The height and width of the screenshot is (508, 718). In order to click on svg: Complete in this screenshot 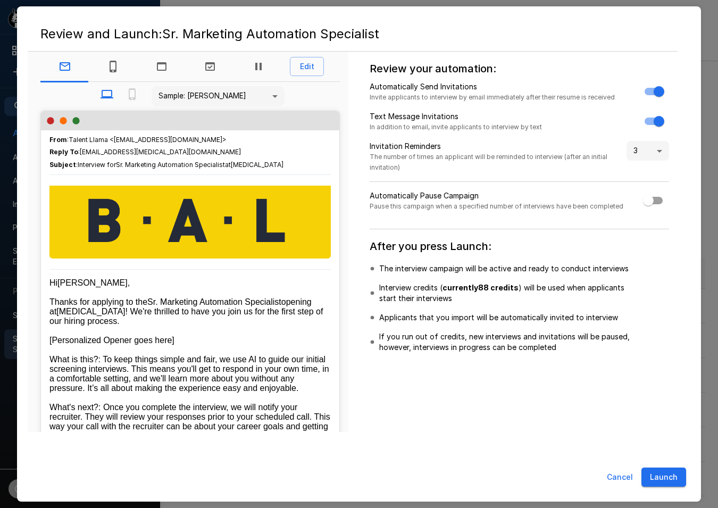, I will do `click(210, 66)`.